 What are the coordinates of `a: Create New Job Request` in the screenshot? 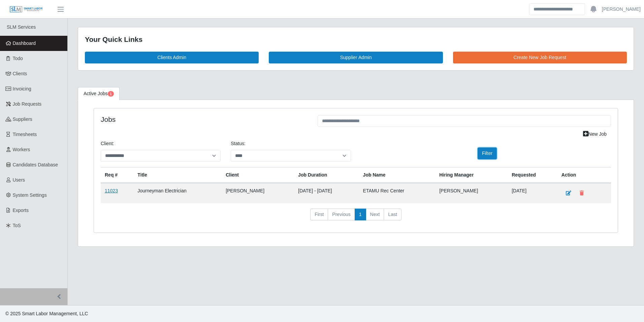 It's located at (540, 58).